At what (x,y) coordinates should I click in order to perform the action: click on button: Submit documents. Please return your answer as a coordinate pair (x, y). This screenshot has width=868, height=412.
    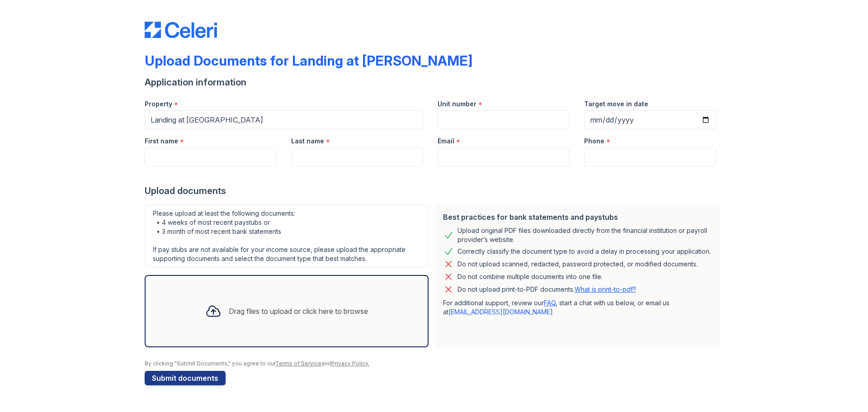
    Looking at the image, I should click on (185, 378).